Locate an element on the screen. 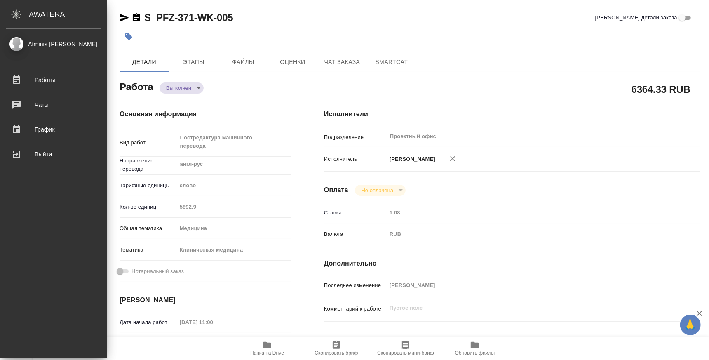 This screenshot has height=360, width=709. a: Выйти is located at coordinates (54, 154).